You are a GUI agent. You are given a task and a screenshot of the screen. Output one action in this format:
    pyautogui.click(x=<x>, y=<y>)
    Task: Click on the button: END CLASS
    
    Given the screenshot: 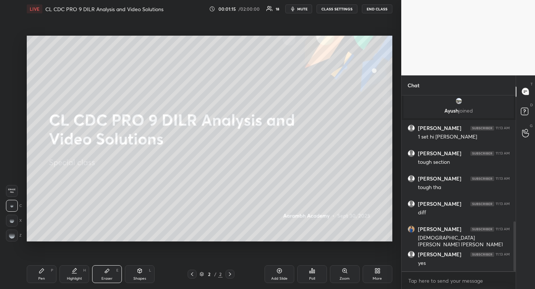 What is the action you would take?
    pyautogui.click(x=377, y=9)
    